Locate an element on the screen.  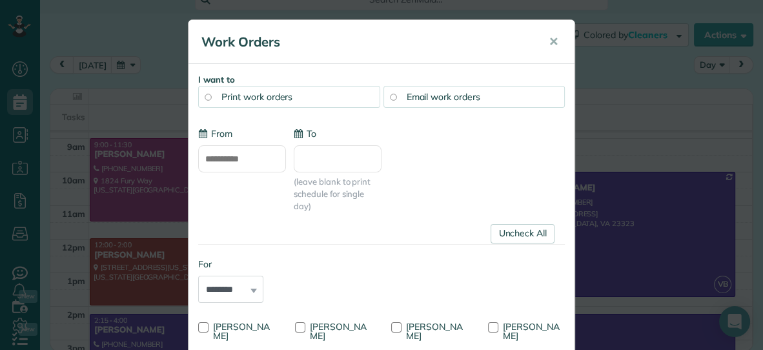
label: From is located at coordinates (215, 134).